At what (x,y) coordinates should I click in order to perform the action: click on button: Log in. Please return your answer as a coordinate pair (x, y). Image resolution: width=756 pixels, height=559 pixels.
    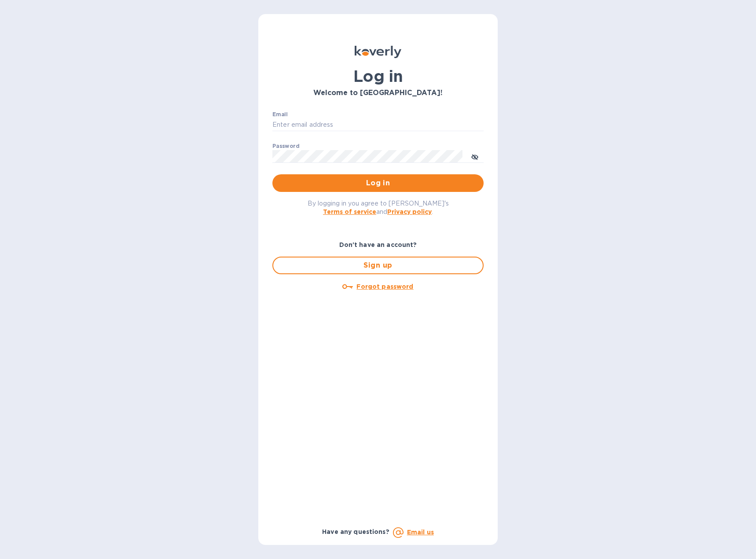
    Looking at the image, I should click on (378, 183).